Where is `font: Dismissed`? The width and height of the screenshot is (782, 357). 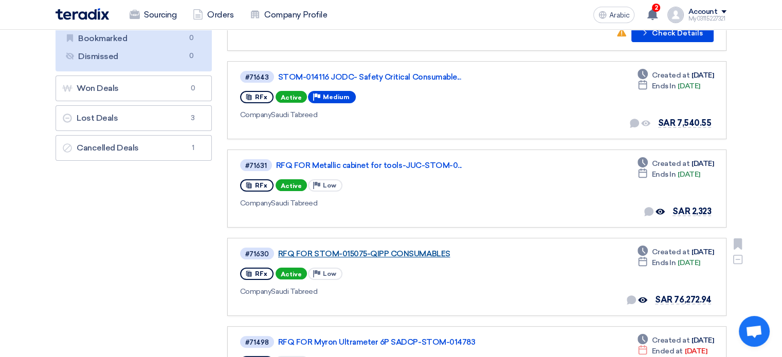
font: Dismissed is located at coordinates (98, 56).